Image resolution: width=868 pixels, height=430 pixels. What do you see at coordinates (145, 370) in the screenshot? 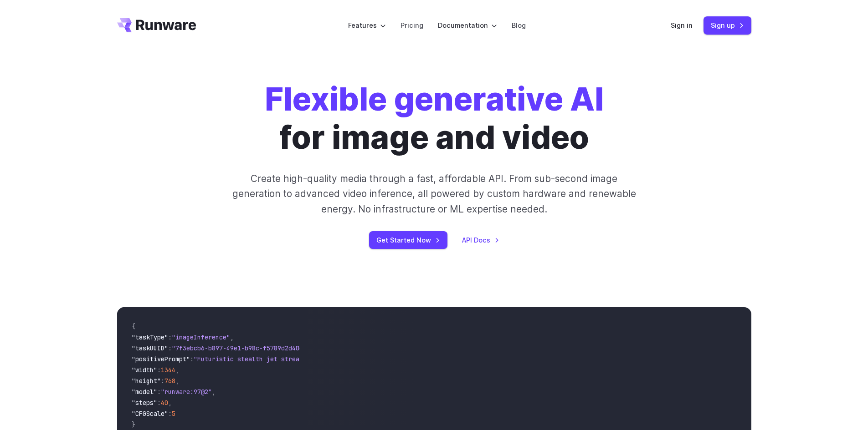
I see `span: "width"` at bounding box center [145, 370].